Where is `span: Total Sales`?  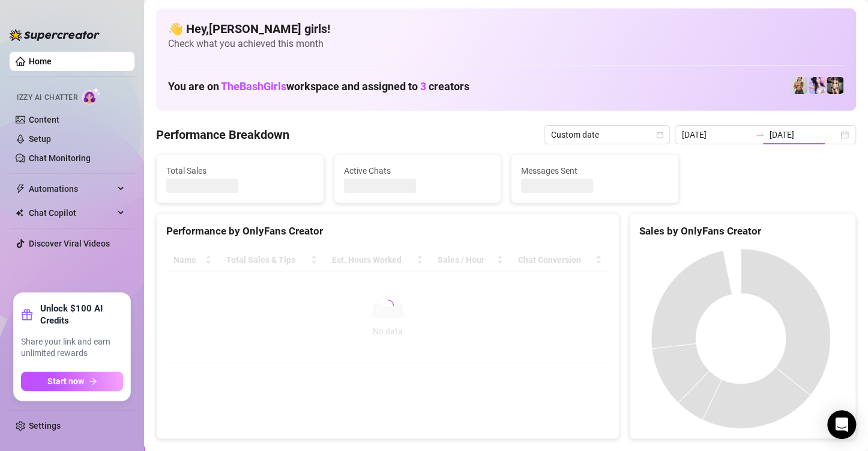 span: Total Sales is located at coordinates (240, 171).